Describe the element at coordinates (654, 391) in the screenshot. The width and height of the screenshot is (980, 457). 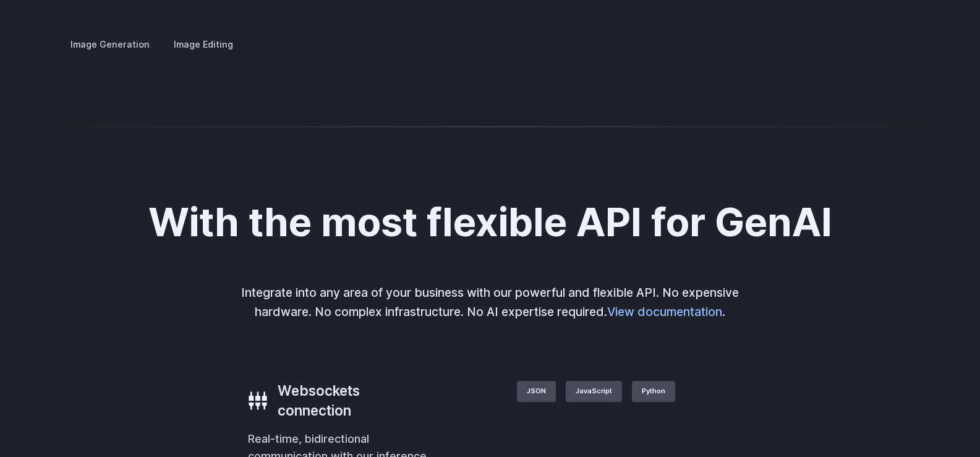
I see `label: Python` at that location.